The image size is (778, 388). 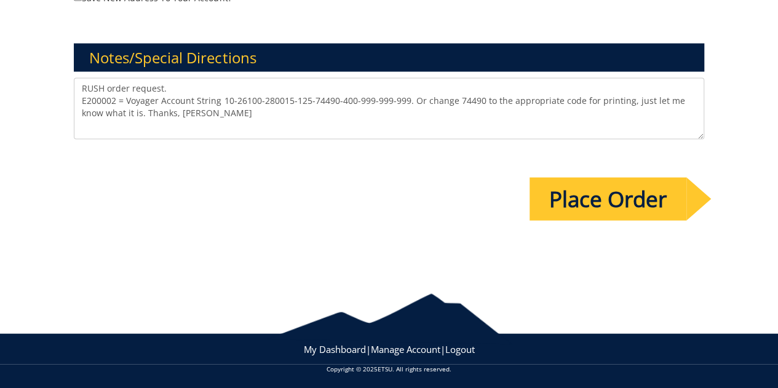 What do you see at coordinates (460, 349) in the screenshot?
I see `a: Logout` at bounding box center [460, 349].